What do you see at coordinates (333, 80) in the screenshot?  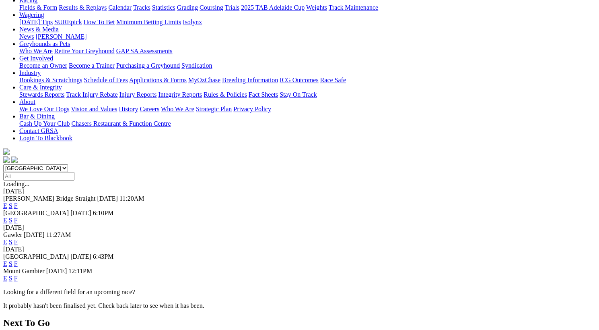 I see `a: Race Safe` at bounding box center [333, 80].